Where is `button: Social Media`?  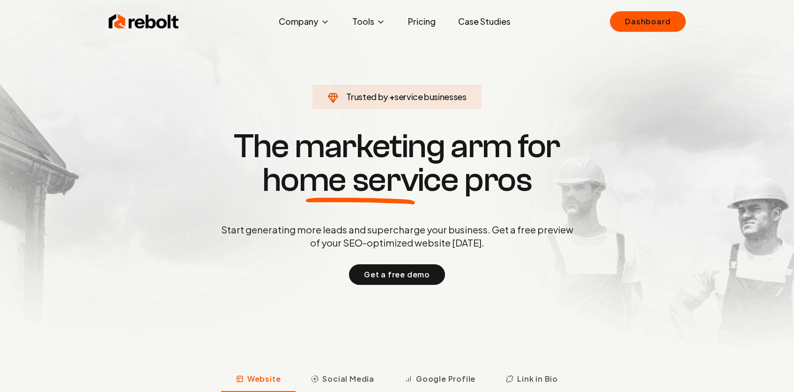
button: Social Media is located at coordinates (342, 380).